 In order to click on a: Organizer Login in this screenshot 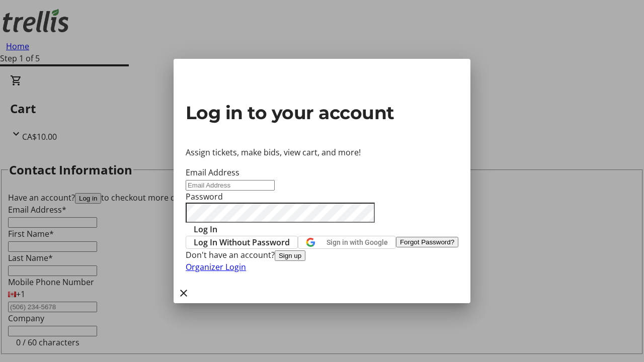, I will do `click(216, 267)`.